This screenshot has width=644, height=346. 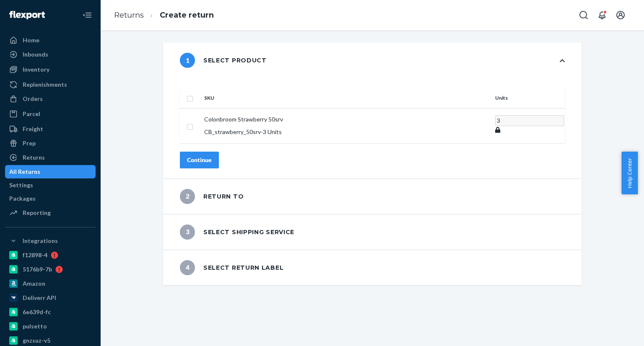 I want to click on div: Select return label, so click(x=232, y=268).